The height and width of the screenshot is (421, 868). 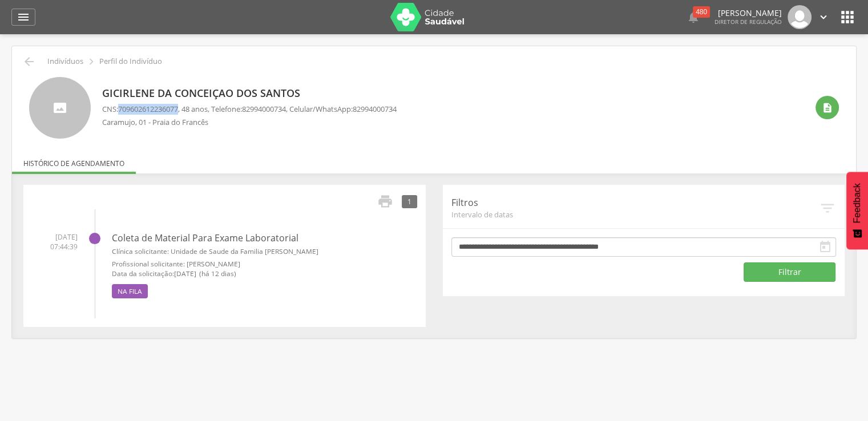 What do you see at coordinates (635, 214) in the screenshot?
I see `span: Intervalo de datas` at bounding box center [635, 214].